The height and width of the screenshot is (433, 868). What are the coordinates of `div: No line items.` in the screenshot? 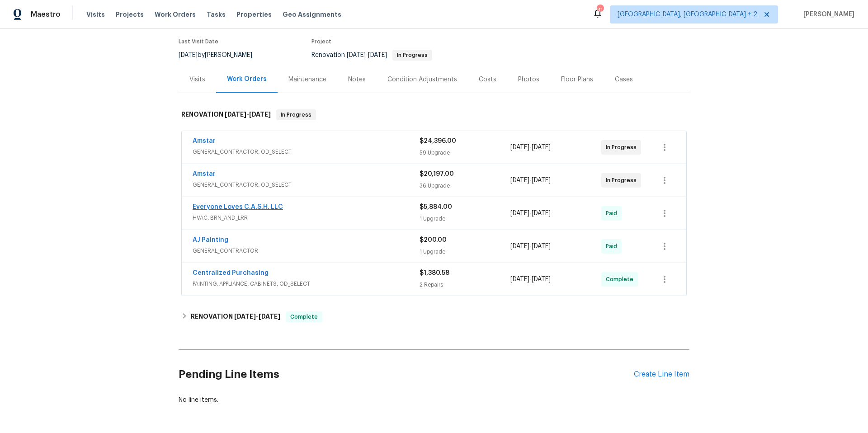 It's located at (434, 400).